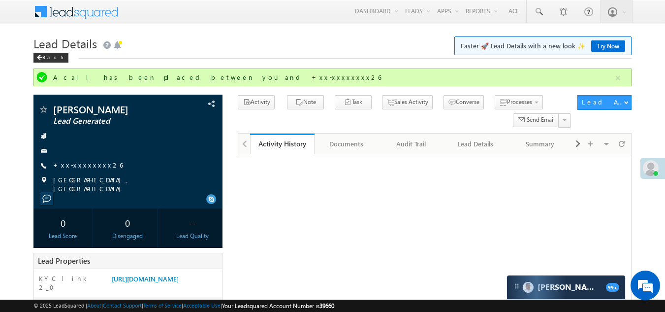 The height and width of the screenshot is (312, 665). Describe the element at coordinates (519, 101) in the screenshot. I see `span: Processes` at that location.